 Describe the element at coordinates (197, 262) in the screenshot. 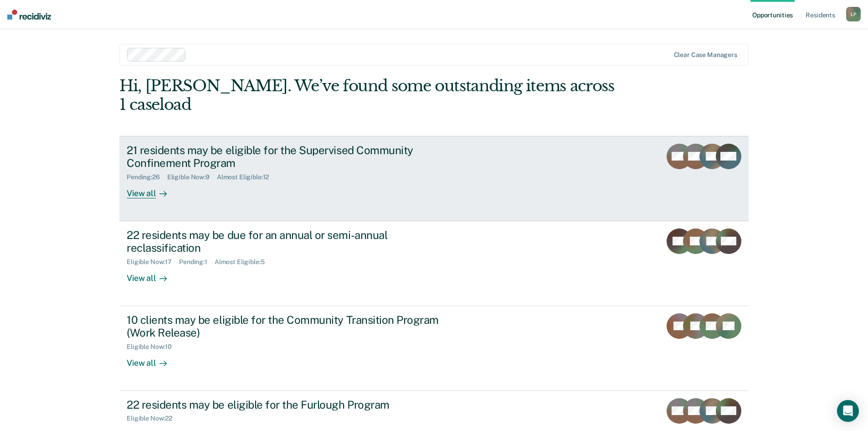

I see `div: Pending : 1` at that location.